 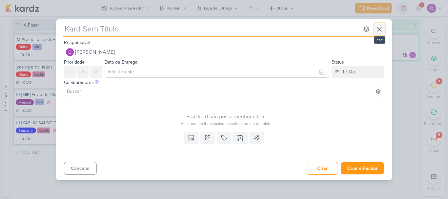 I want to click on label: Status, so click(x=338, y=62).